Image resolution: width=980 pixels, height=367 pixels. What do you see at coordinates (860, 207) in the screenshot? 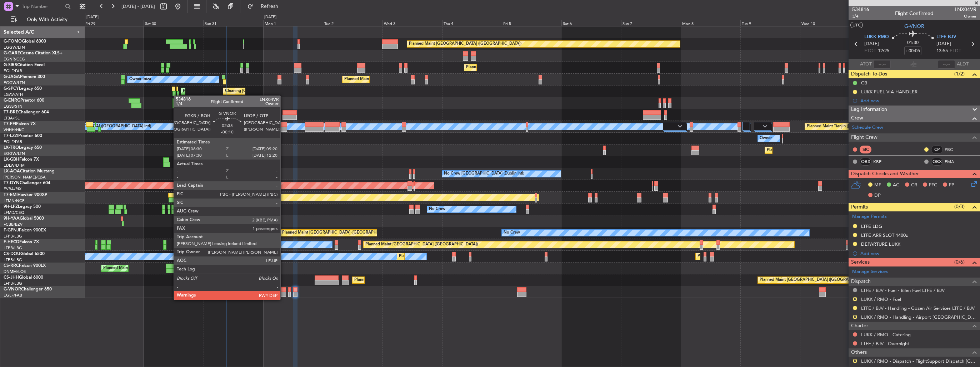
I see `span: Permits` at bounding box center [860, 207].